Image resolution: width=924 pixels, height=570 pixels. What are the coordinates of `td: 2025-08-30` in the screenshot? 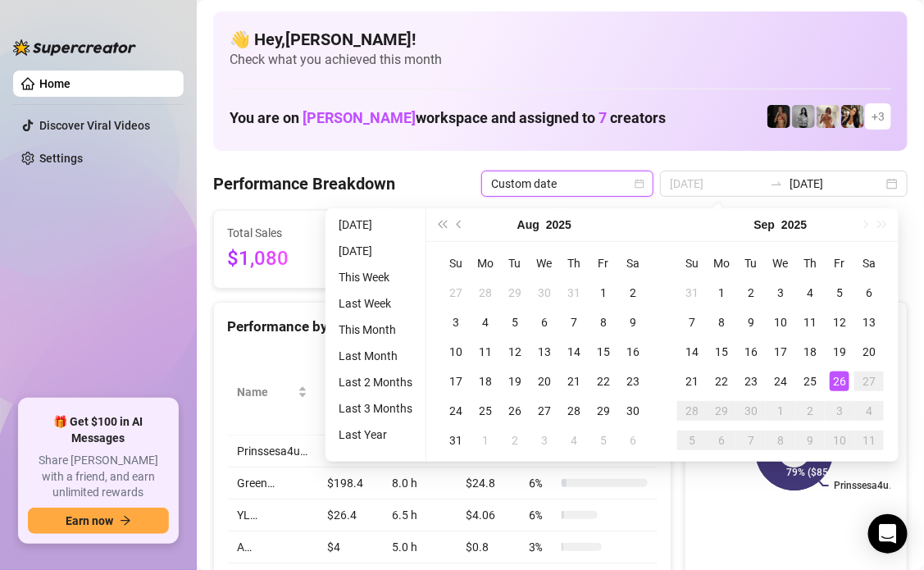 It's located at (633, 411).